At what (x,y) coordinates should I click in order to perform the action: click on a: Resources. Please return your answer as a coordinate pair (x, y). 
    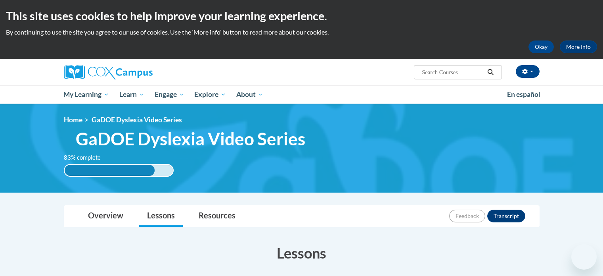
    Looking at the image, I should click on (217, 216).